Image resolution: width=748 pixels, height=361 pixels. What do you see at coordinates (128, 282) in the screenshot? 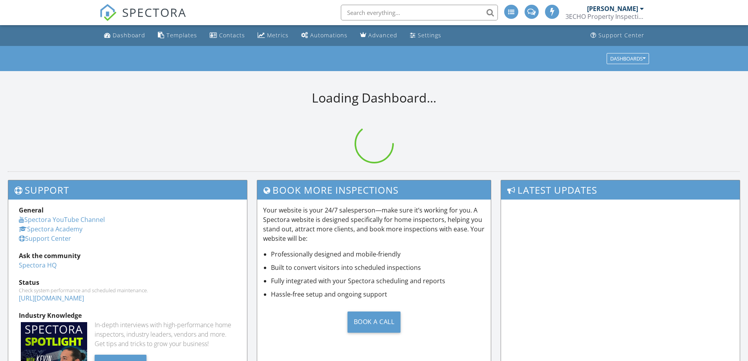
I see `div: Status` at bounding box center [128, 282].